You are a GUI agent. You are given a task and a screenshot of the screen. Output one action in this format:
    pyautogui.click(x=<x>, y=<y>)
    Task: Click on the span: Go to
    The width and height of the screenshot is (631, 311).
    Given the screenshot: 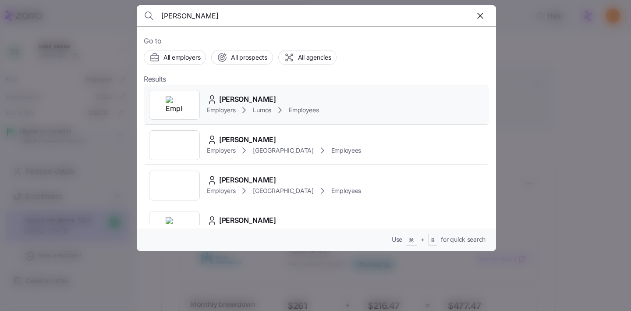 What is the action you would take?
    pyautogui.click(x=316, y=41)
    